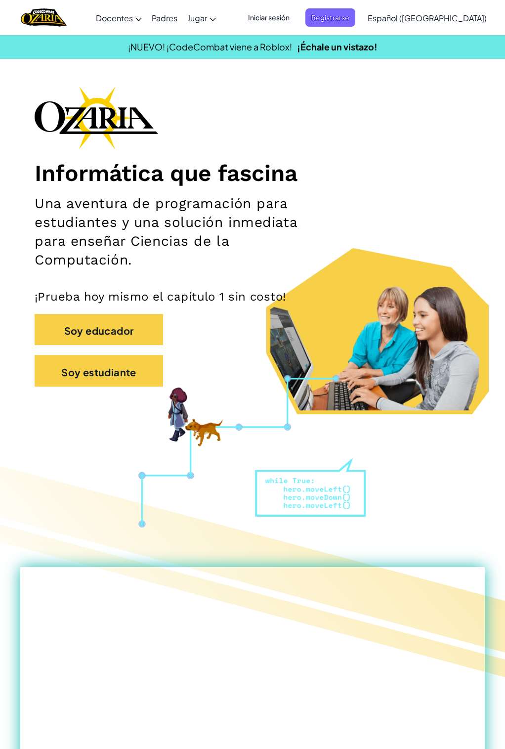  What do you see at coordinates (337, 46) in the screenshot?
I see `a: ¡Échale un vistazo!` at bounding box center [337, 46].